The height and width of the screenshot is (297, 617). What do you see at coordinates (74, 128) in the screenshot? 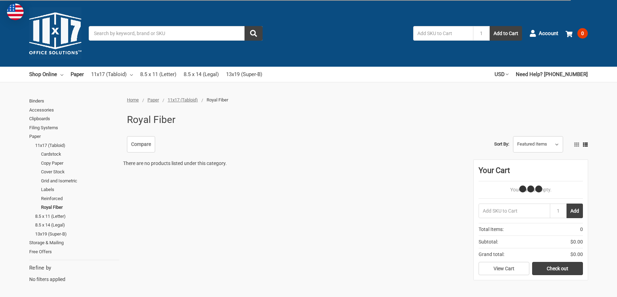
I see `a: Filing Systems` at bounding box center [74, 128].